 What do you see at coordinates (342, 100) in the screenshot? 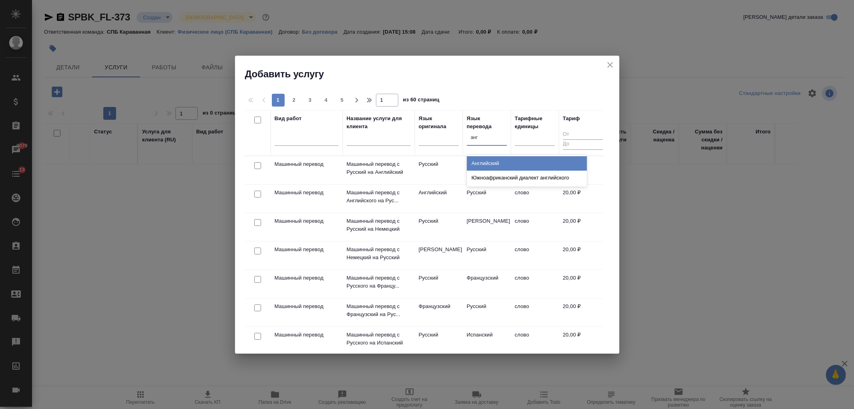
I see `button: 5` at bounding box center [342, 100].